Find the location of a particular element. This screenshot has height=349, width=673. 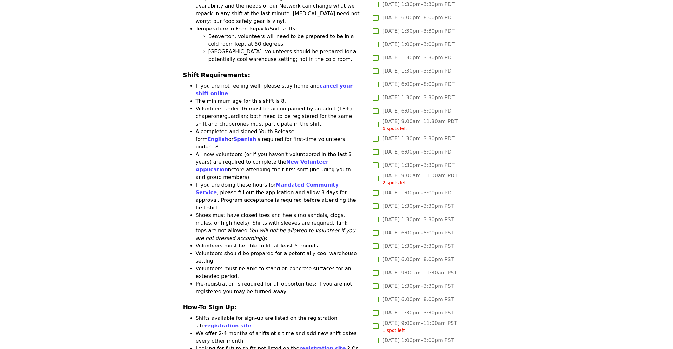

li: All new volunteers (or if you haven't volunteered in the last 3 years) are required to complete t... is located at coordinates (278, 166).